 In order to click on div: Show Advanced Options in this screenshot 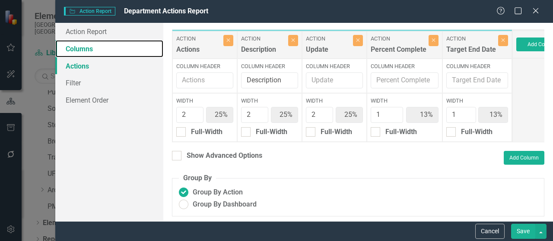, I will do `click(224, 156)`.